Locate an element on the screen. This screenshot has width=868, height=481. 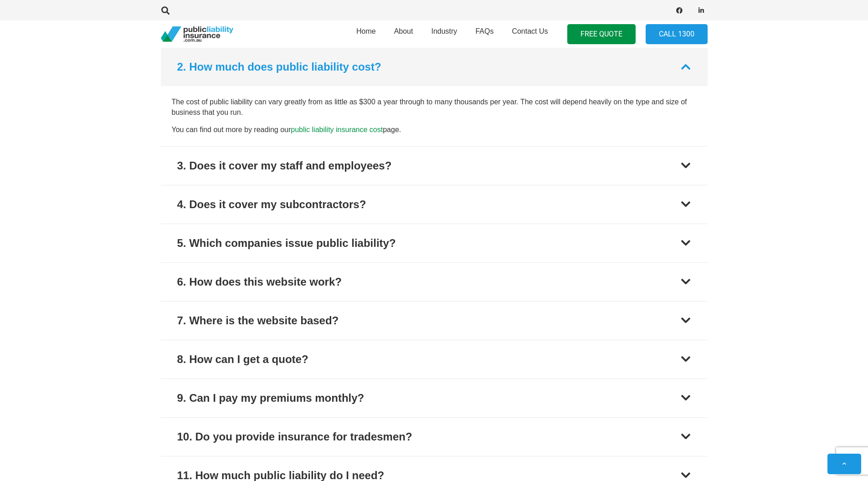
button: 5. Which companies issue public liability? is located at coordinates (434, 243).